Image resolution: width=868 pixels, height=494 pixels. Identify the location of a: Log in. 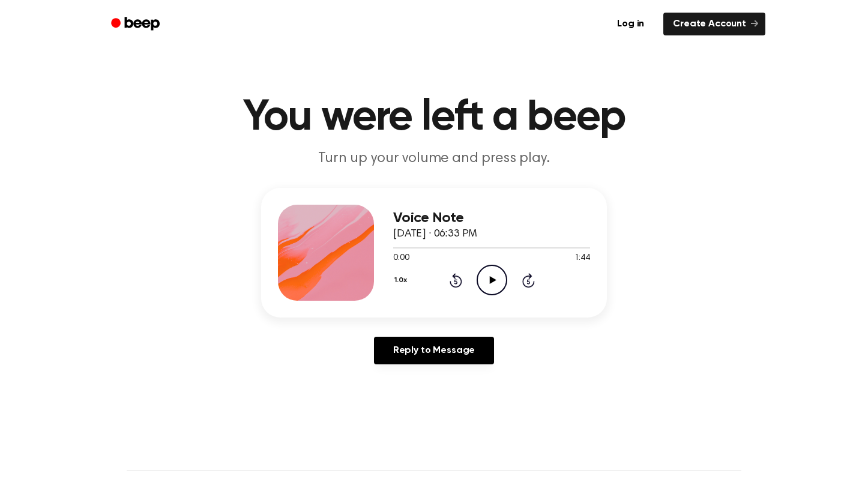
(630, 24).